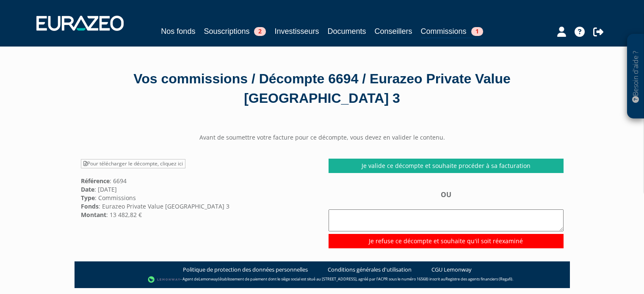 This screenshot has height=294, width=644. Describe the element at coordinates (446, 219) in the screenshot. I see `div: OU` at that location.